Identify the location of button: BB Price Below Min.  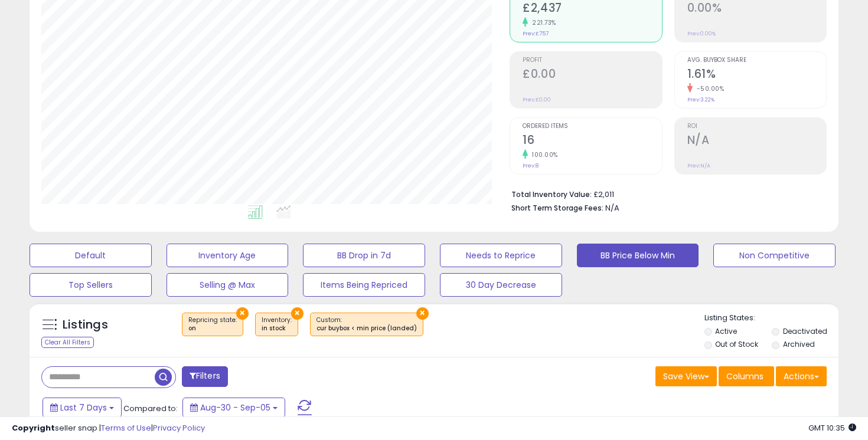
(638, 255).